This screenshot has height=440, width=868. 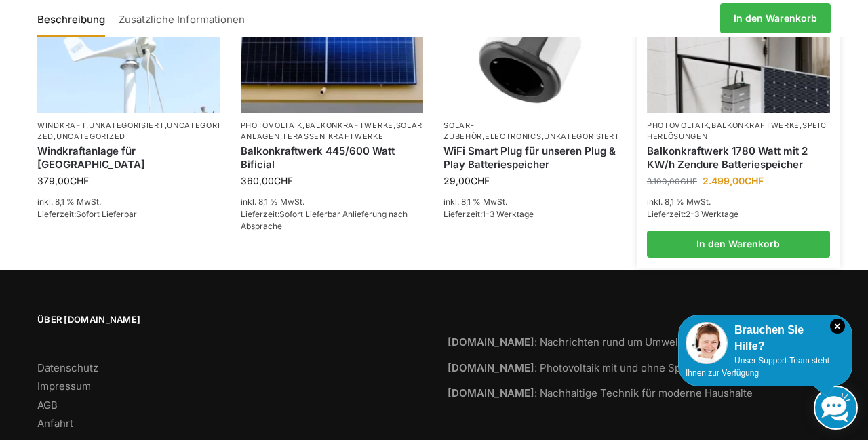 What do you see at coordinates (68, 368) in the screenshot?
I see `a: Datenschutz` at bounding box center [68, 368].